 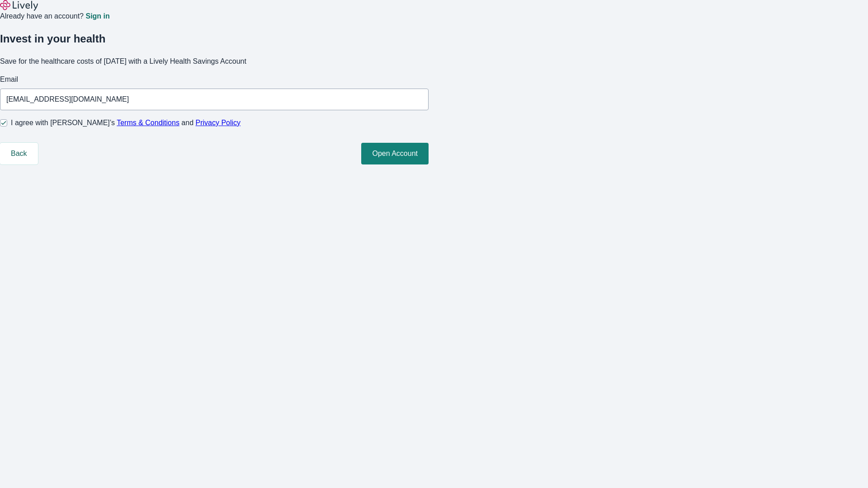 I want to click on a: Terms & Conditions, so click(x=148, y=122).